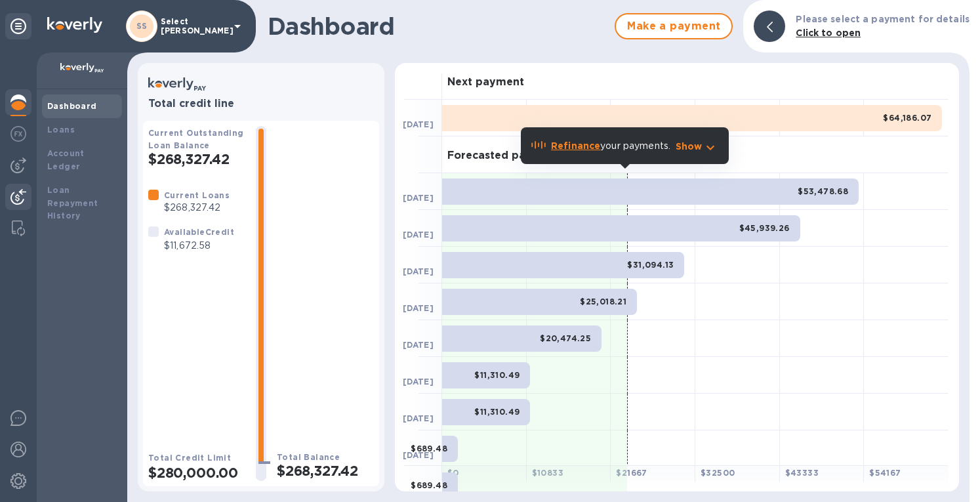 The image size is (980, 502). I want to click on b: Loans, so click(61, 129).